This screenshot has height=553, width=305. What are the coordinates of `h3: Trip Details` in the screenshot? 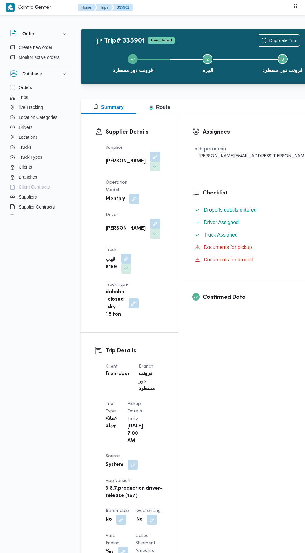 It's located at (134, 351).